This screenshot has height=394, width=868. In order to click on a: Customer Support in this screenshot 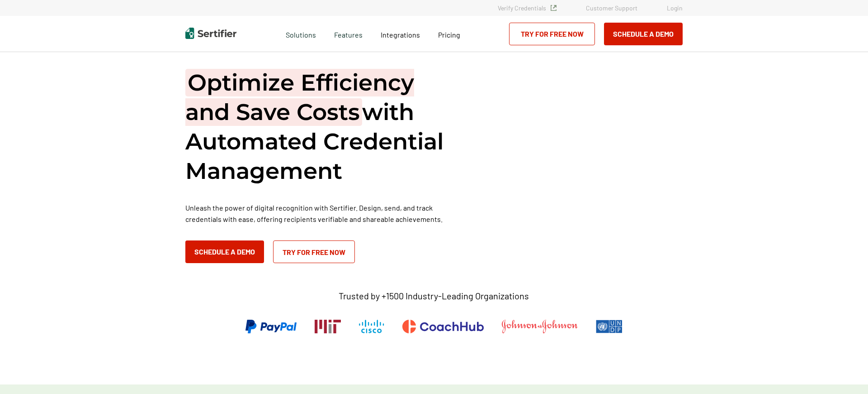, I will do `click(612, 7)`.